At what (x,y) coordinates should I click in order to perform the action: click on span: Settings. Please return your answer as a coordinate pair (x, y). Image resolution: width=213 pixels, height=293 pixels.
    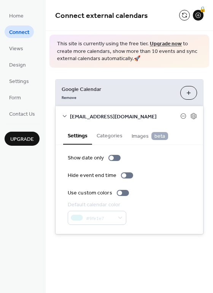
    Looking at the image, I should click on (19, 81).